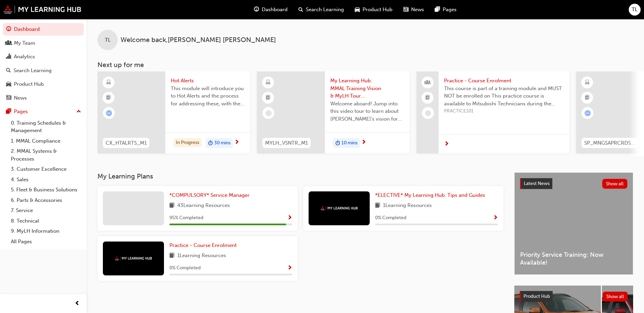 The image size is (644, 313). I want to click on a: search-iconSearch Learning, so click(321, 9).